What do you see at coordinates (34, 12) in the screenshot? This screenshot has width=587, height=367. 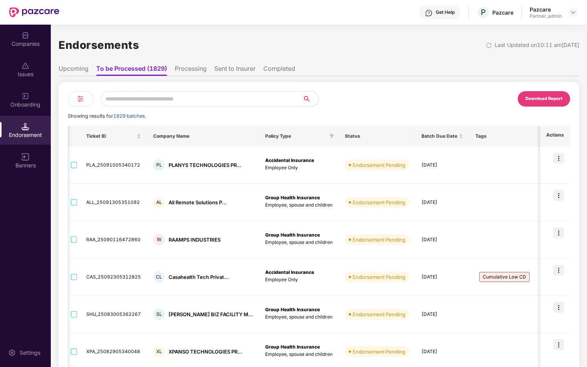 I see `img: New Pazcare Logo` at bounding box center [34, 12].